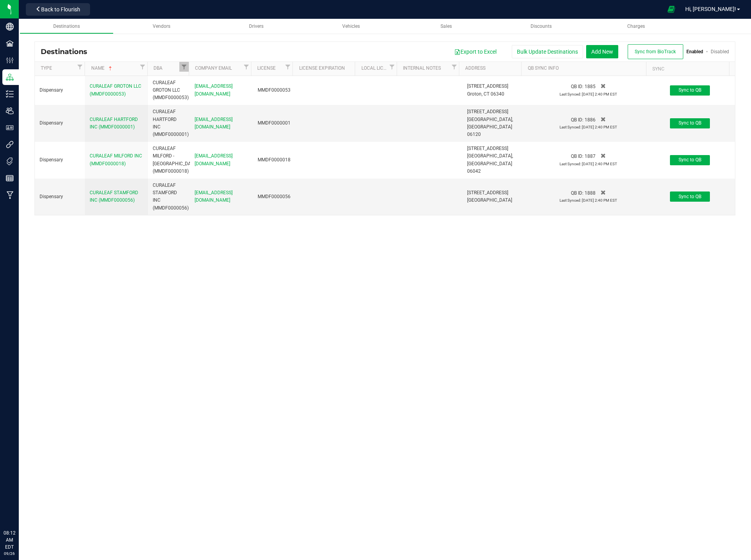 The image size is (751, 560). I want to click on a: Local License, so click(374, 68).